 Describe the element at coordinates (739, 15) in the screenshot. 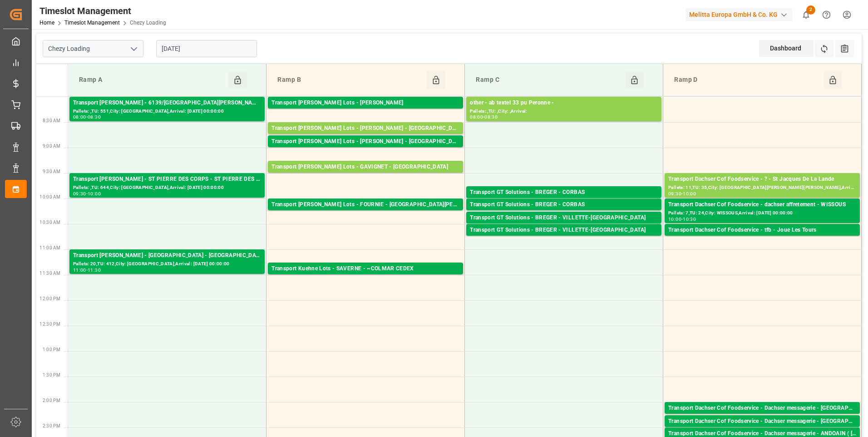

I see `div: Melitta Europa GmbH & Co. KG` at that location.